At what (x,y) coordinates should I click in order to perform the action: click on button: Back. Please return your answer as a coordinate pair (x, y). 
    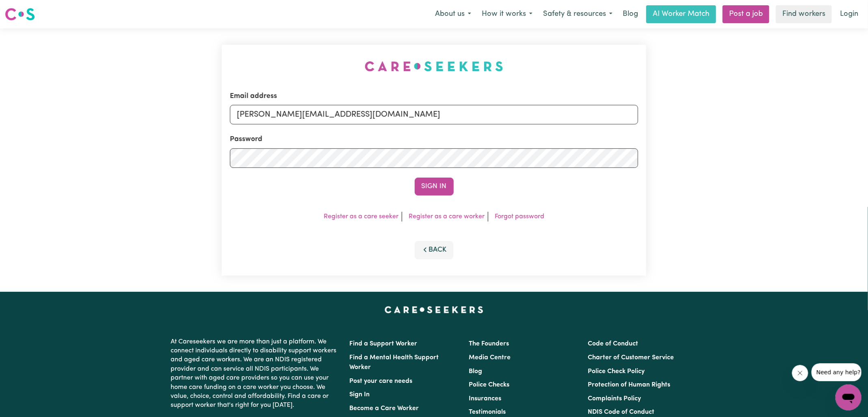
    Looking at the image, I should click on (434, 250).